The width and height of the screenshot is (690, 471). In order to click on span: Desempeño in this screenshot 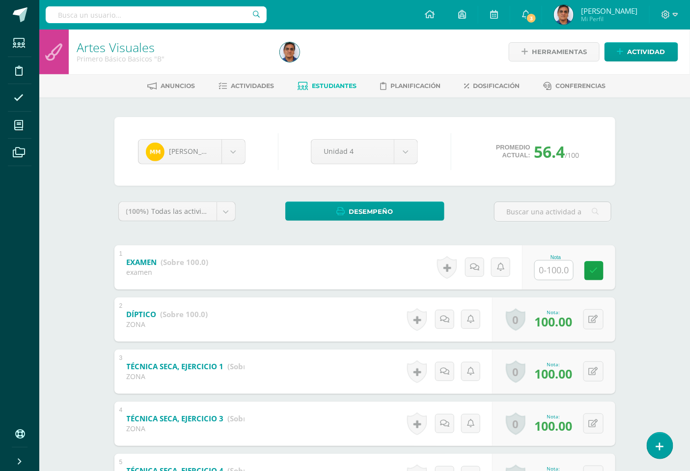, I will do `click(371, 211)`.